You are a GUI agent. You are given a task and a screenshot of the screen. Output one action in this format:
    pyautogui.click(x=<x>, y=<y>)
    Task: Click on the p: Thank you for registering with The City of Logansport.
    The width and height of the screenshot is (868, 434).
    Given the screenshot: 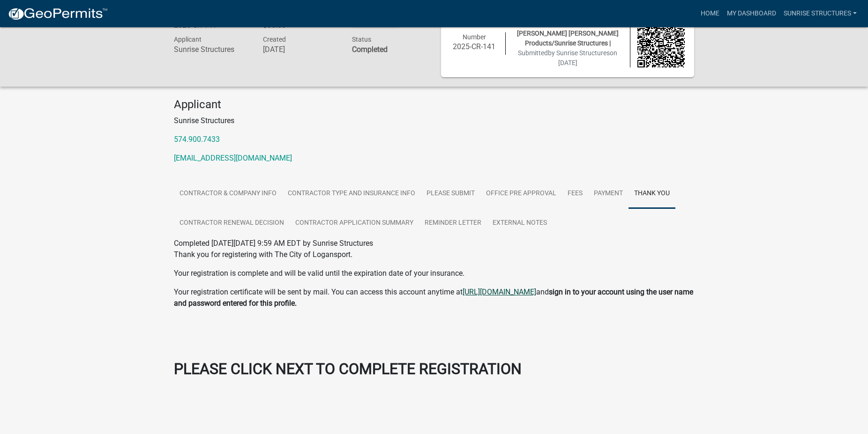 What is the action you would take?
    pyautogui.click(x=434, y=255)
    